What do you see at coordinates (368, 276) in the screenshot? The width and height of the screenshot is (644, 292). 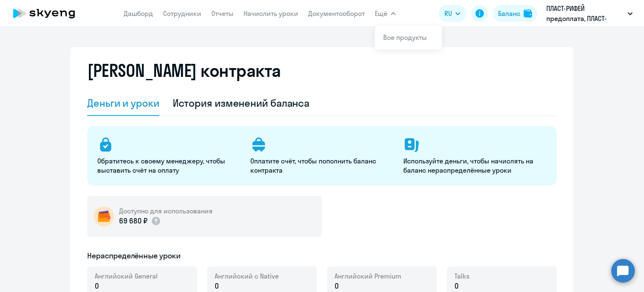 I see `span: Английский Premium` at bounding box center [368, 276].